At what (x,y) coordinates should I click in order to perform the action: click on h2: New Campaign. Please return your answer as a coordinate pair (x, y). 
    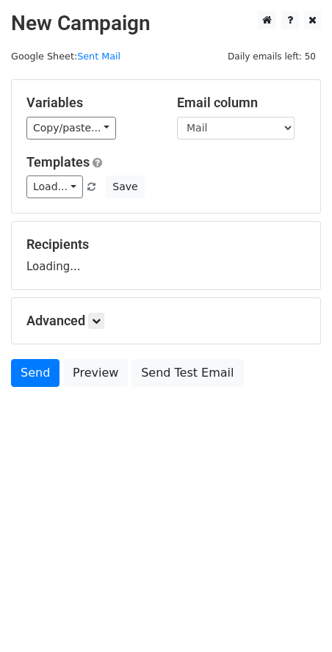
    Looking at the image, I should click on (166, 23).